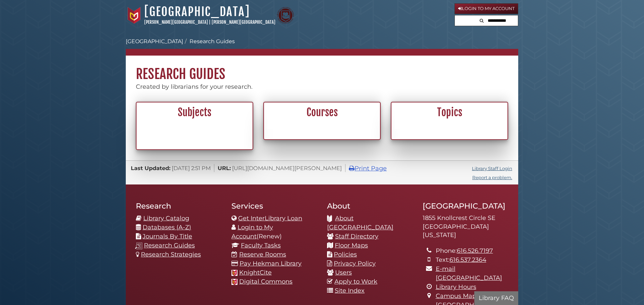 This screenshot has width=644, height=305. Describe the element at coordinates (270, 218) in the screenshot. I see `a: Get InterLibrary Loan` at that location.